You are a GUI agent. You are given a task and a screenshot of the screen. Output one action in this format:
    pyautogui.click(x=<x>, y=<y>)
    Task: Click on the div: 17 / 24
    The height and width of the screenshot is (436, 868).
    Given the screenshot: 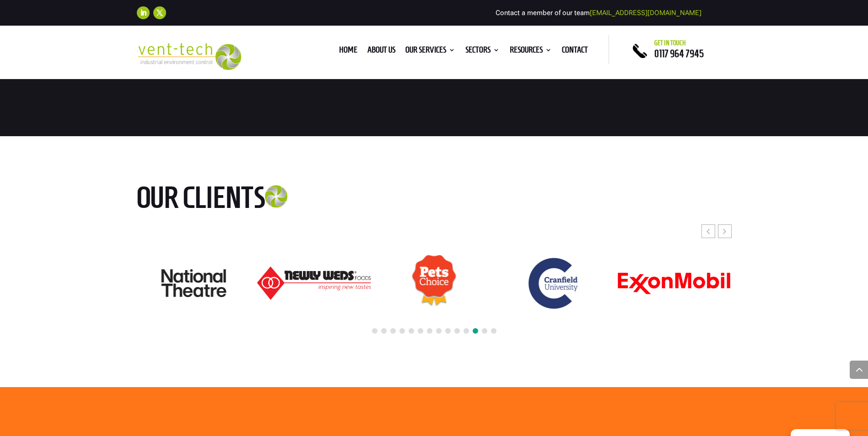 What is the action you would take?
    pyautogui.click(x=194, y=283)
    